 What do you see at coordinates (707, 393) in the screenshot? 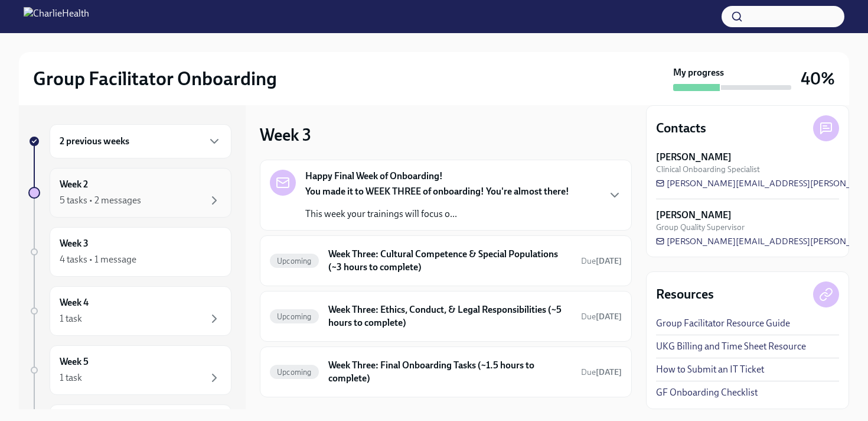
I see `a: GF Onboarding Checklist` at bounding box center [707, 393].